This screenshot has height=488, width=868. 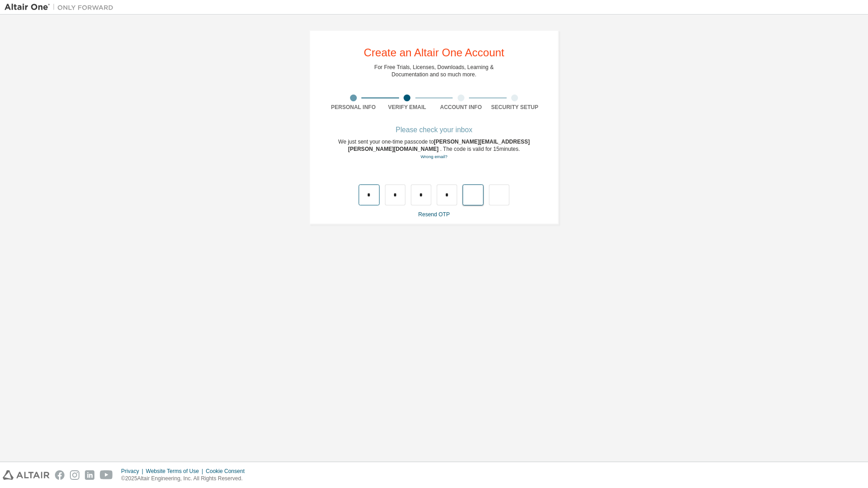 What do you see at coordinates (228, 472) in the screenshot?
I see `div: Cookie Consent` at bounding box center [228, 472].